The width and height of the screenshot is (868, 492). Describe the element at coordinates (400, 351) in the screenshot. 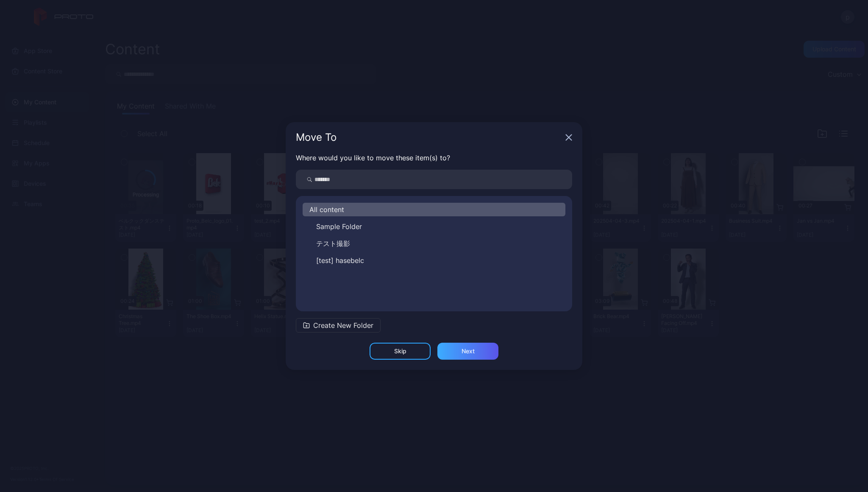

I see `button: Skip` at that location.